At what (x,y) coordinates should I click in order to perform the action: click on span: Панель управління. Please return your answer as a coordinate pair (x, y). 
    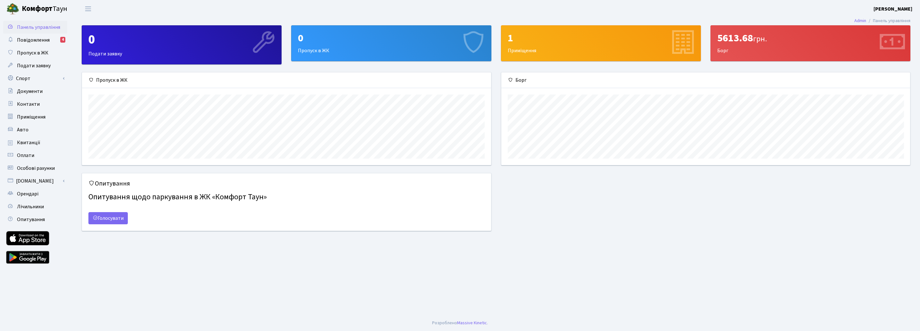
    Looking at the image, I should click on (38, 27).